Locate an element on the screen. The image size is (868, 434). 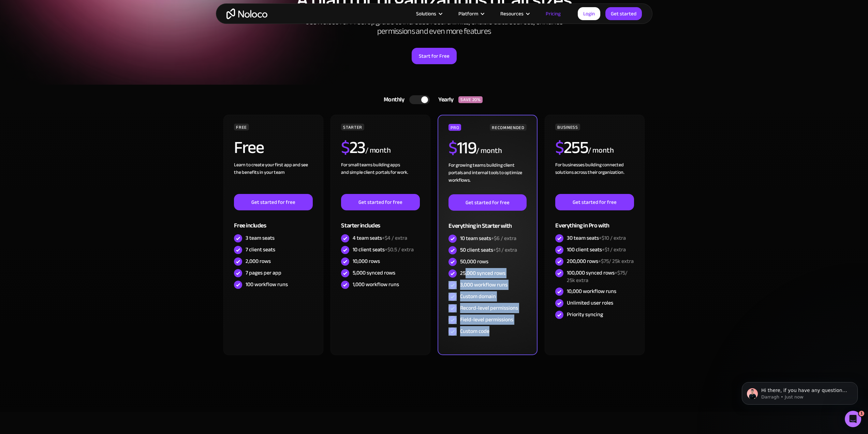
div: 10,000 rows is located at coordinates (366, 261).